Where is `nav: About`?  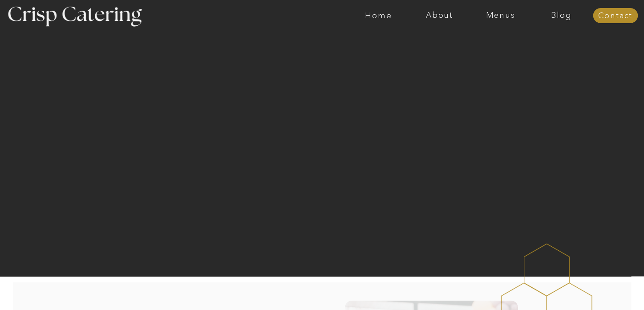 nav: About is located at coordinates (440, 16).